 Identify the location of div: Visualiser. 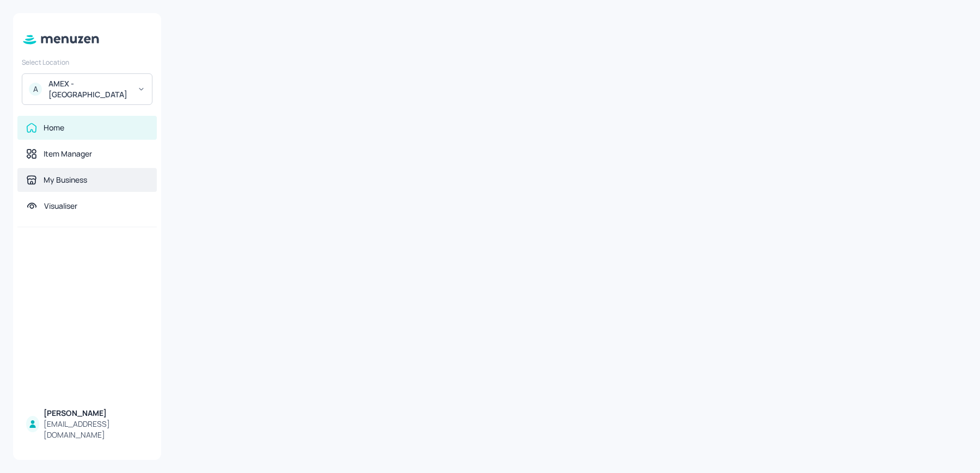
(60, 206).